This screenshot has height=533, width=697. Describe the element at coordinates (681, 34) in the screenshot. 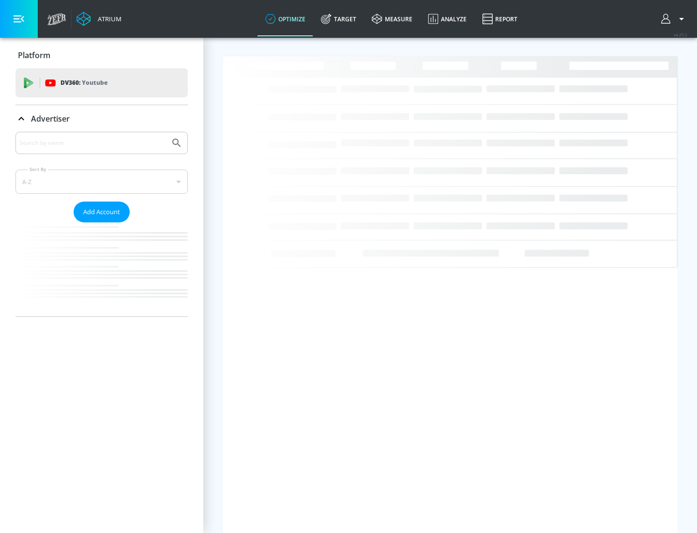

I see `span: v 4.25.2` at that location.